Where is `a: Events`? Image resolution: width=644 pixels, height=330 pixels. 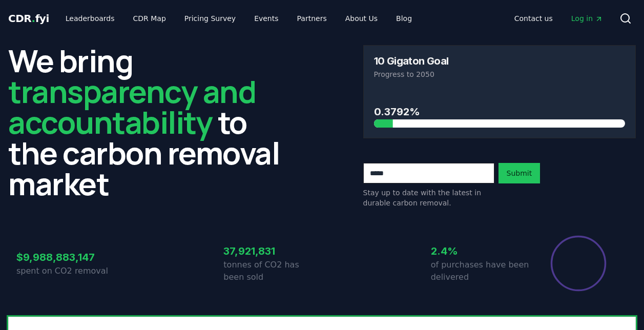
a: Events is located at coordinates (266, 19).